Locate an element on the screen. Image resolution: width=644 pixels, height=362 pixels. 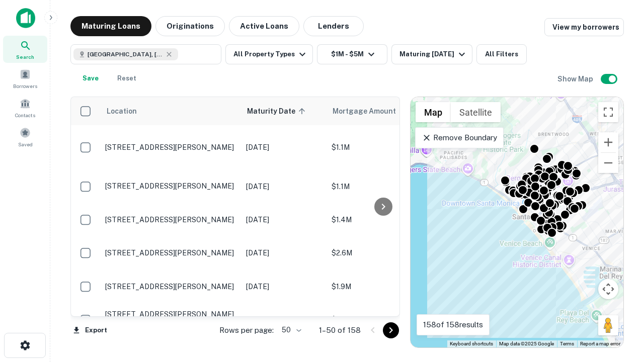
p: Remove Boundary is located at coordinates (459, 138).